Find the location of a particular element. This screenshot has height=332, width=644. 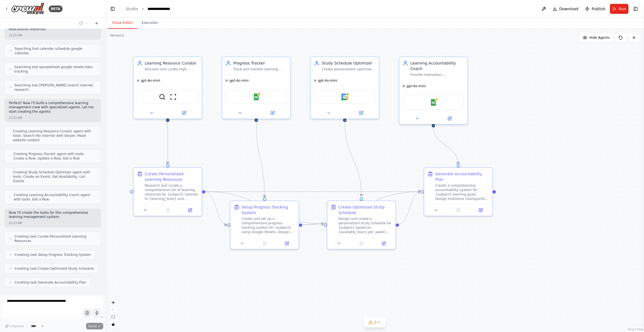

div: Research and curate a comprehensive list of learning resources for {subject} tailored to {learnin... is located at coordinates (171, 192).